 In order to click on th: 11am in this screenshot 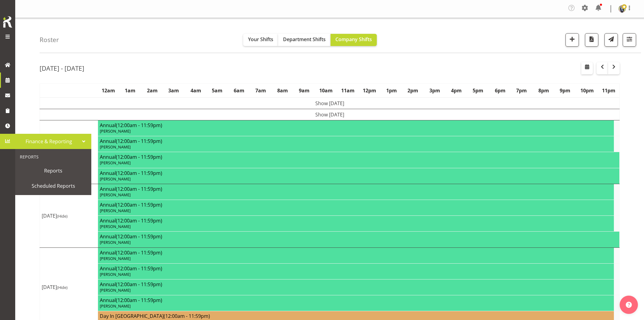, I will do `click(348, 91)`.